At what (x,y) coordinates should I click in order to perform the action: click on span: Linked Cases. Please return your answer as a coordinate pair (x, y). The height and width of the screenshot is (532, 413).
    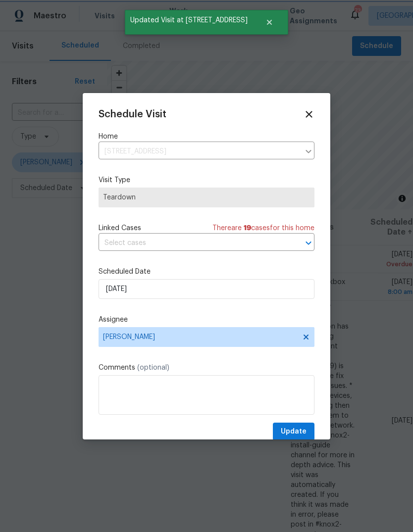
    Looking at the image, I should click on (120, 228).